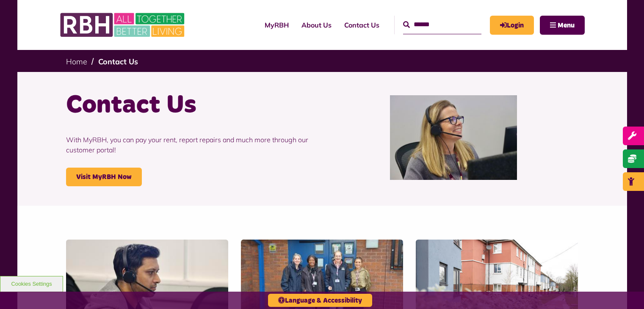 The width and height of the screenshot is (644, 309). Describe the element at coordinates (320, 300) in the screenshot. I see `button: Language & Accessibility` at that location.